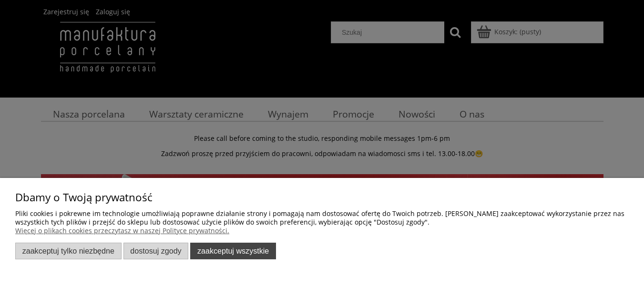  Describe the element at coordinates (322, 198) in the screenshot. I see `p: Dbamy o Twoją prywatność` at that location.